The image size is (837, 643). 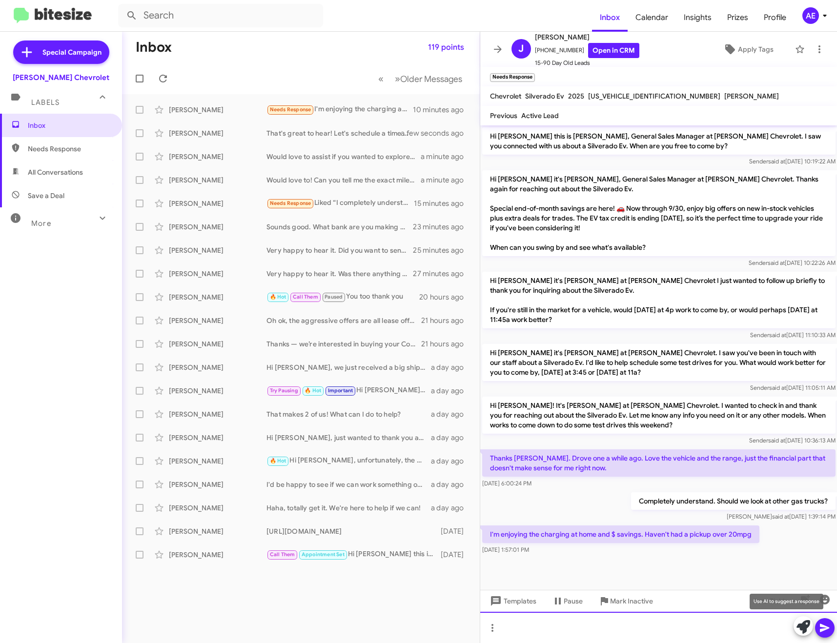 What do you see at coordinates (431, 79) in the screenshot?
I see `span: Older Messages` at bounding box center [431, 79].